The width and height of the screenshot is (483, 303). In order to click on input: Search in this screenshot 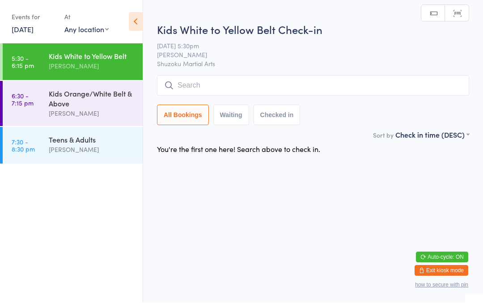, I will do `click(313, 86)`.